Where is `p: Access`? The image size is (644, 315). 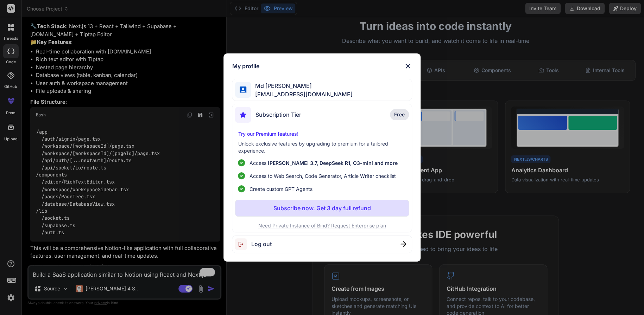
p: Access is located at coordinates (323, 162).